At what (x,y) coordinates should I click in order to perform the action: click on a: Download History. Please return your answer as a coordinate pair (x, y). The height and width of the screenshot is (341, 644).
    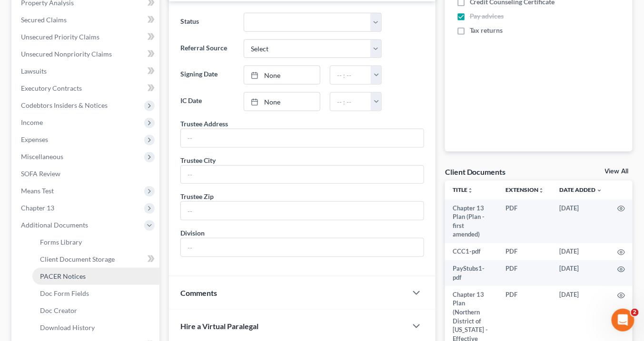
    Looking at the image, I should click on (96, 328).